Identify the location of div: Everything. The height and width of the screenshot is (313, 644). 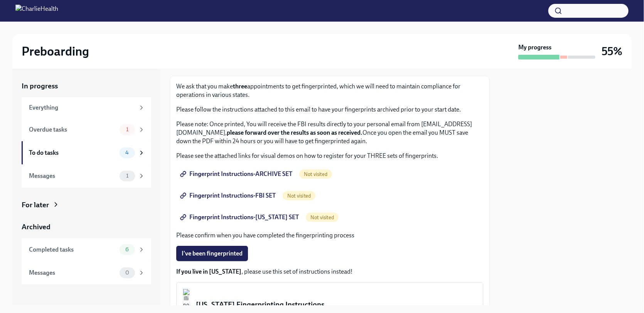
(82, 108).